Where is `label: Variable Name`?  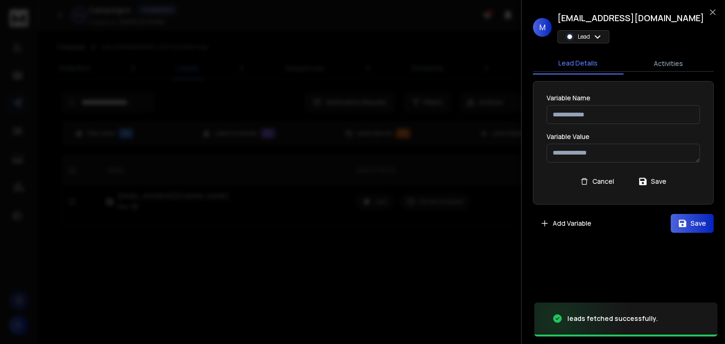 label: Variable Name is located at coordinates (623, 98).